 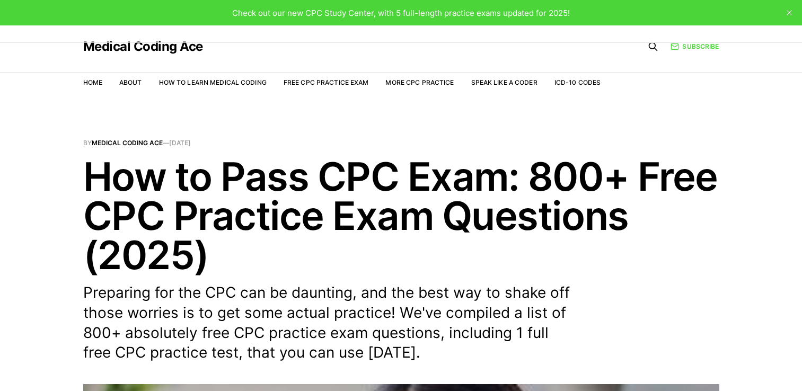 I want to click on span: By —, so click(x=401, y=143).